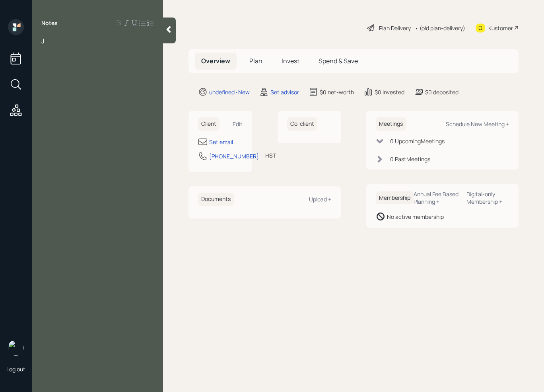  What do you see at coordinates (216, 61) in the screenshot?
I see `span: Overview` at bounding box center [216, 61].